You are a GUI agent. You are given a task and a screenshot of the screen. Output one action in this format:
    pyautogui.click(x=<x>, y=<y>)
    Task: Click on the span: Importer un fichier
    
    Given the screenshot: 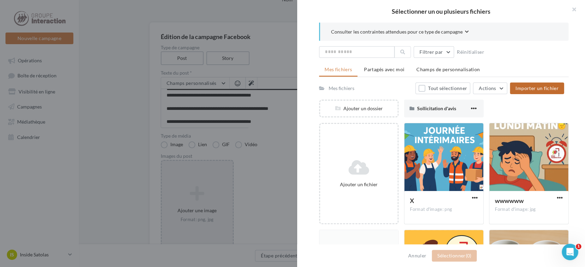 What is the action you would take?
    pyautogui.click(x=537, y=88)
    